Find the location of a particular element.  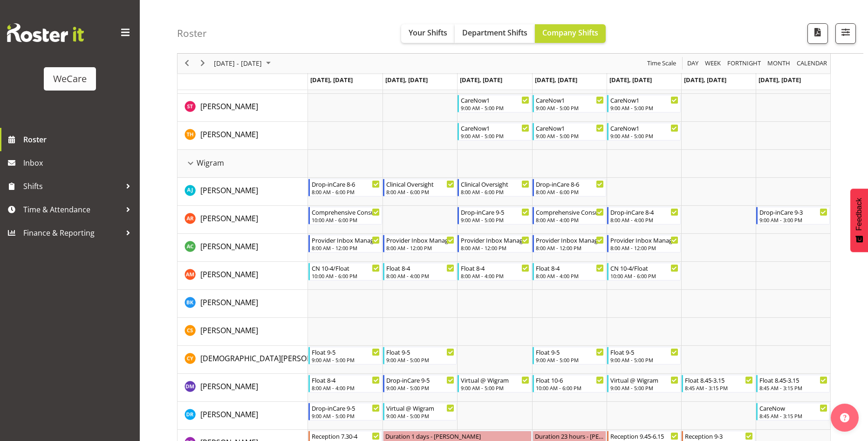

span: Week is located at coordinates (713, 63).